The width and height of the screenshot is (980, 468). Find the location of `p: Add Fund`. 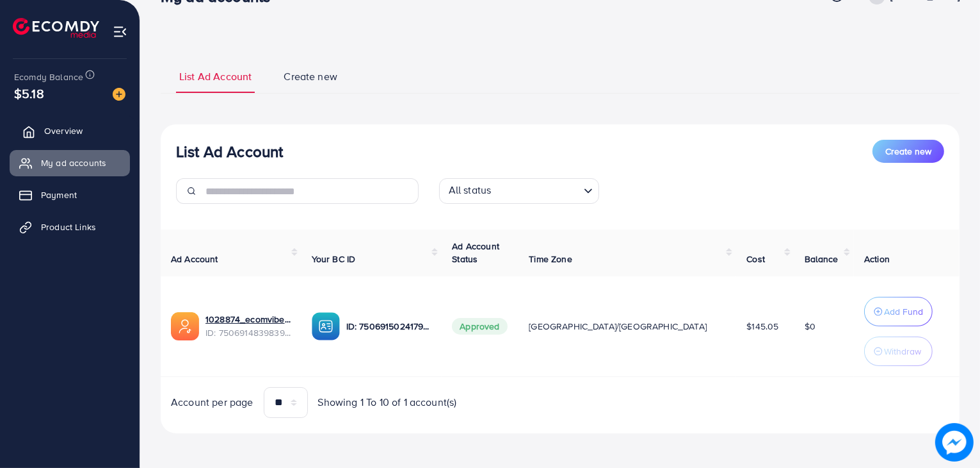

p: Add Fund is located at coordinates (903, 312).